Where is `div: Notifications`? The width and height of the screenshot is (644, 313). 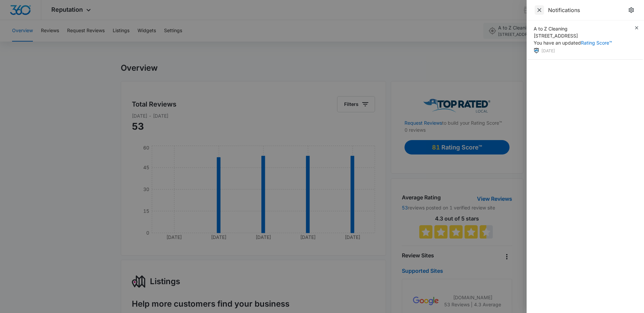 div: Notifications is located at coordinates (587, 10).